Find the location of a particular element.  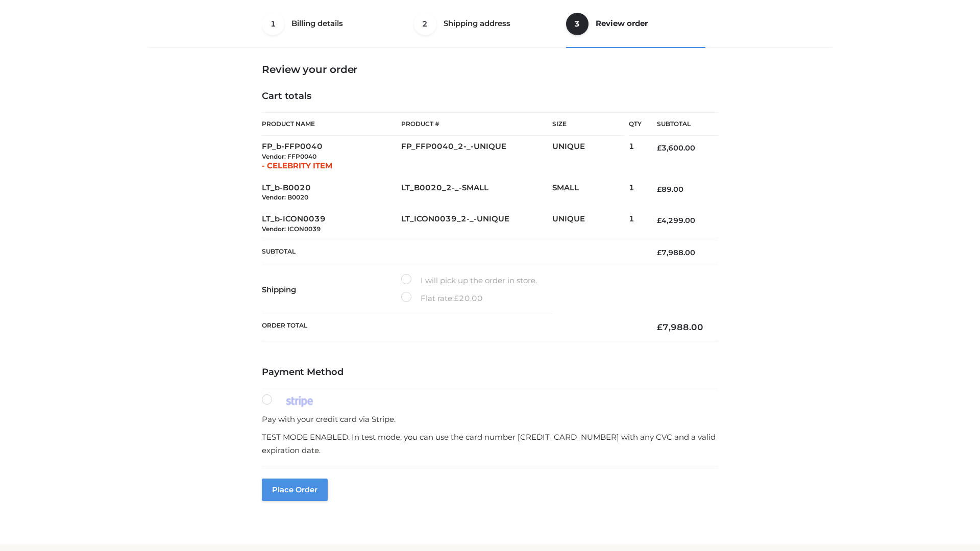

bdi: 89.00 is located at coordinates (670, 189).